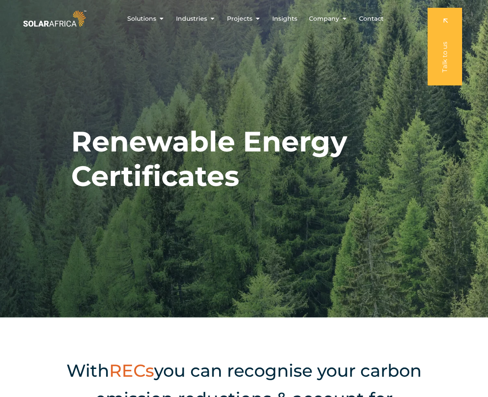 Image resolution: width=488 pixels, height=397 pixels. I want to click on div: Menu Toggle, so click(255, 19).